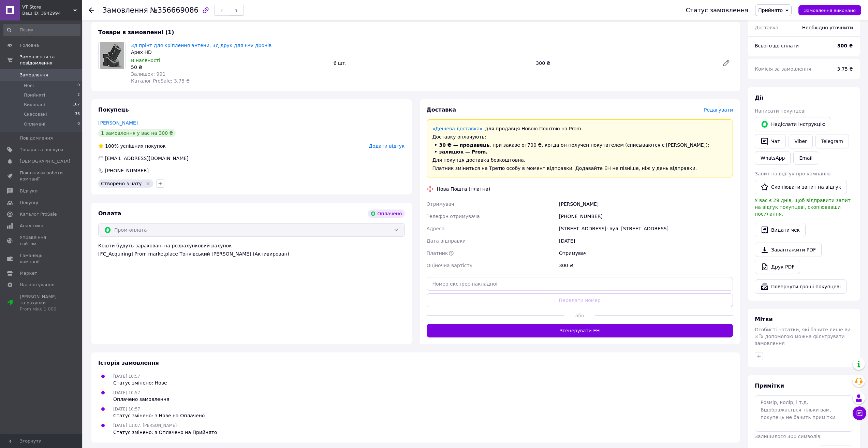  I want to click on span: 100%, so click(112, 146).